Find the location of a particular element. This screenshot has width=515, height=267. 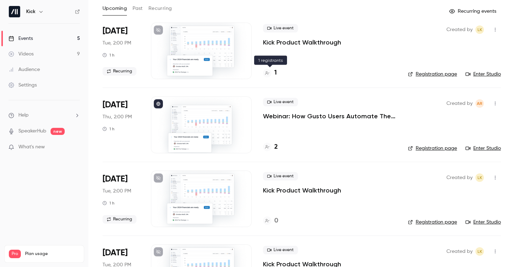

a: SpeakerHub is located at coordinates (32, 131).